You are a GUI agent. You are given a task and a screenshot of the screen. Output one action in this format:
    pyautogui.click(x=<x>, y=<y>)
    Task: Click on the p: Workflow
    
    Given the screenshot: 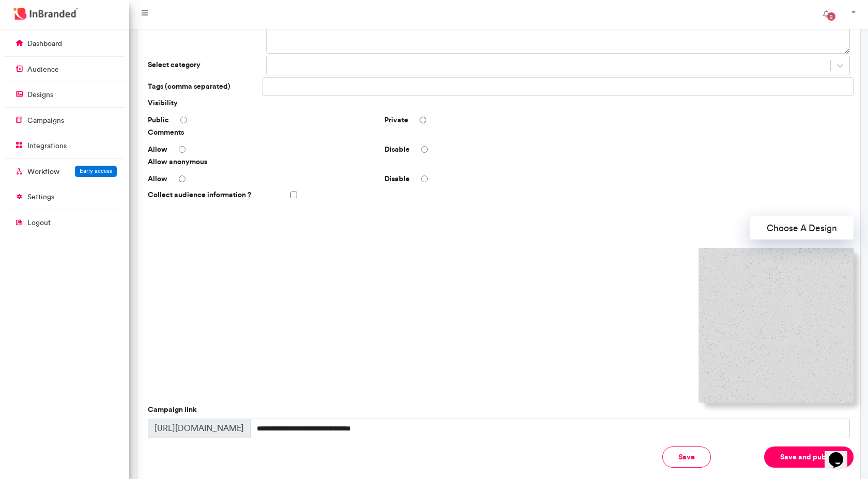 What is the action you would take?
    pyautogui.click(x=43, y=172)
    